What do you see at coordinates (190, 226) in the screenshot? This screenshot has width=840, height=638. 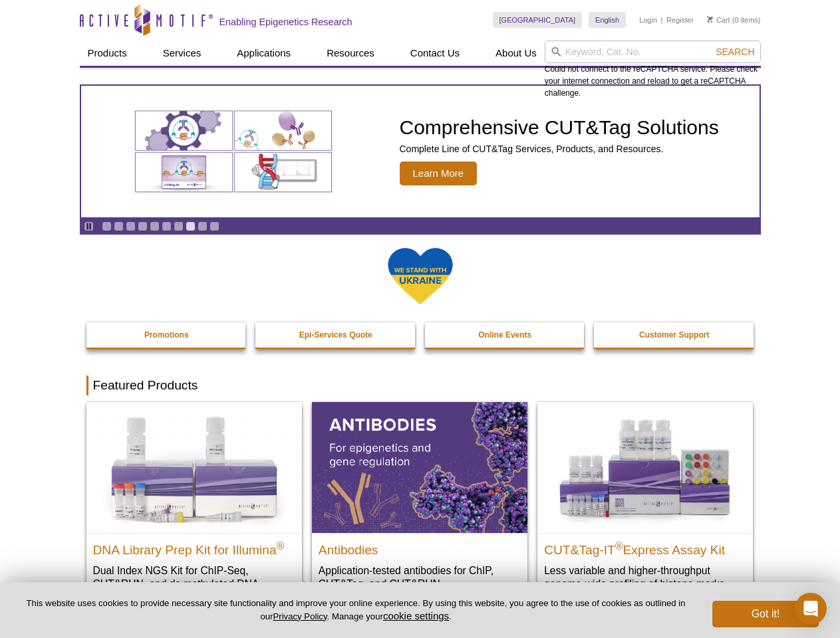 I see `a: Go to slide 8` at bounding box center [190, 226].